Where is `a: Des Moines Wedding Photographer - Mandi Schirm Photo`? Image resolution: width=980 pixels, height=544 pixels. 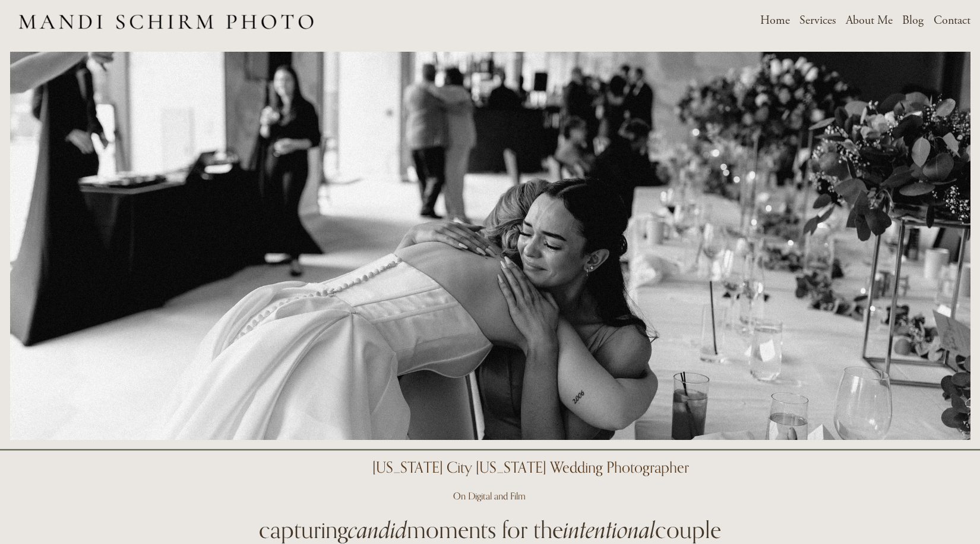
a: Des Moines Wedding Photographer - Mandi Schirm Photo is located at coordinates (166, 21).